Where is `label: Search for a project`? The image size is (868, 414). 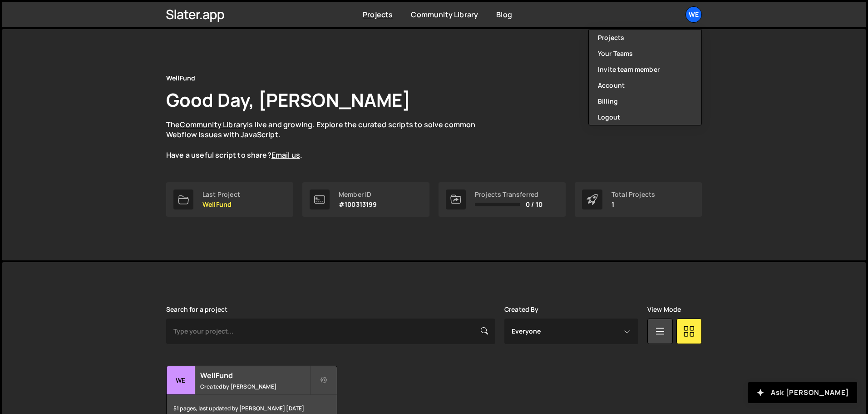 label: Search for a project is located at coordinates (197, 309).